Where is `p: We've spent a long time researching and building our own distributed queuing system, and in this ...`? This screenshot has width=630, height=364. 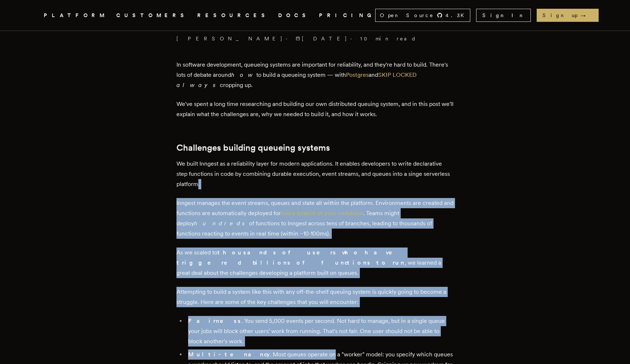
p: We've spent a long time researching and building our own distributed queuing system, and in this ... is located at coordinates (315, 109).